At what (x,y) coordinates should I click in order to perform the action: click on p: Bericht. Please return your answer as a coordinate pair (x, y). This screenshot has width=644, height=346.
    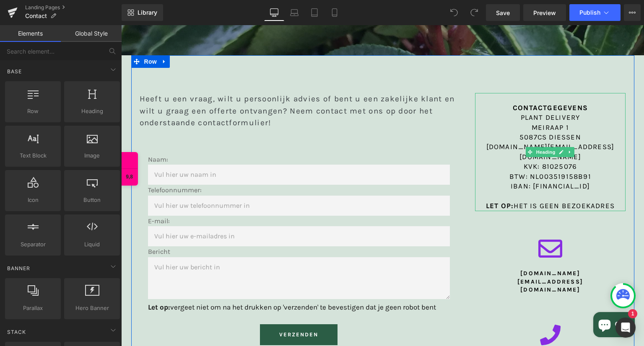
    Looking at the image, I should click on (178, 227).